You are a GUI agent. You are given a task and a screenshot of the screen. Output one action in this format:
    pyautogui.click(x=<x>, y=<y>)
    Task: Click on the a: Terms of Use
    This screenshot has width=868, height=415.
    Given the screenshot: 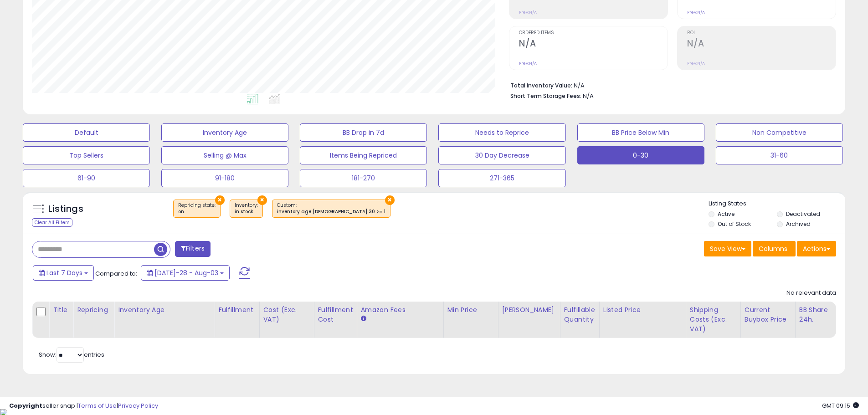 What is the action you would take?
    pyautogui.click(x=97, y=406)
    